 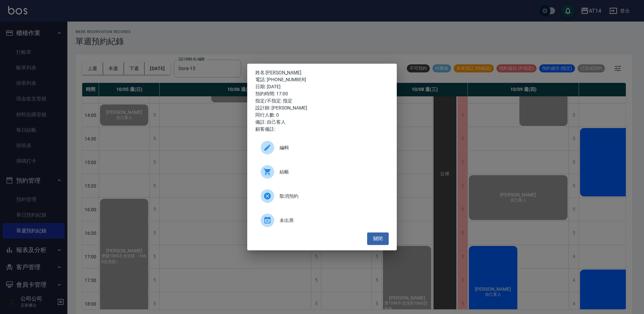 I want to click on p: 姓名:, so click(x=322, y=72).